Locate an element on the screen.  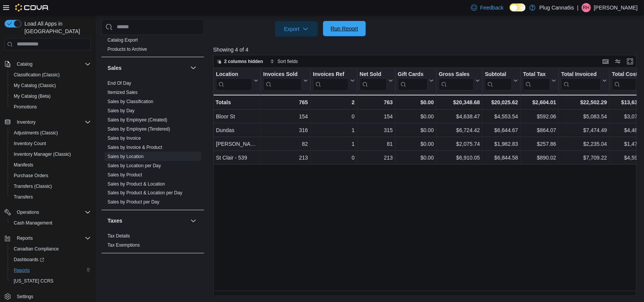
span: Itemized Sales is located at coordinates (123, 92).